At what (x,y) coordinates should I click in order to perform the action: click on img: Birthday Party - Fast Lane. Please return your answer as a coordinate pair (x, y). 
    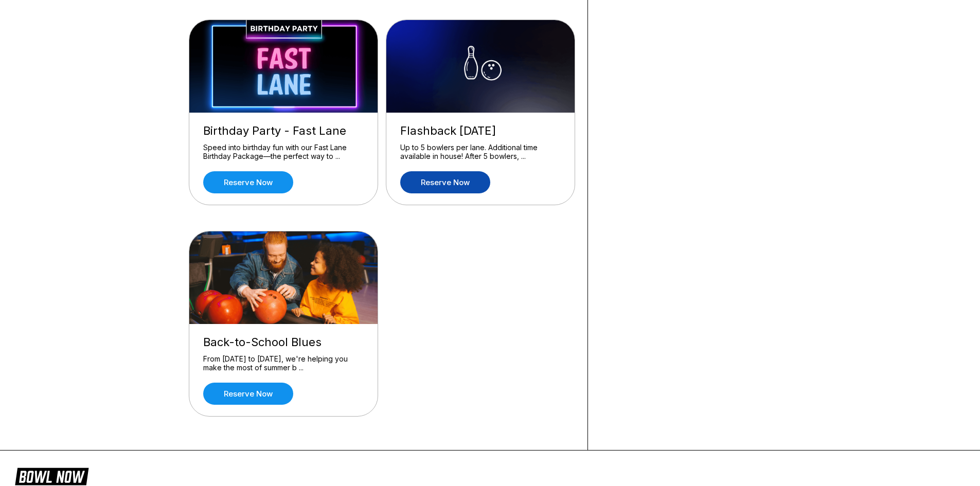
    Looking at the image, I should click on (284, 67).